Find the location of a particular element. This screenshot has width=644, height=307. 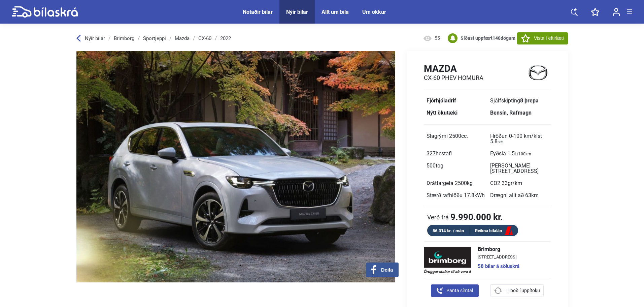

span: Vista í eftirlæti is located at coordinates (549, 38).